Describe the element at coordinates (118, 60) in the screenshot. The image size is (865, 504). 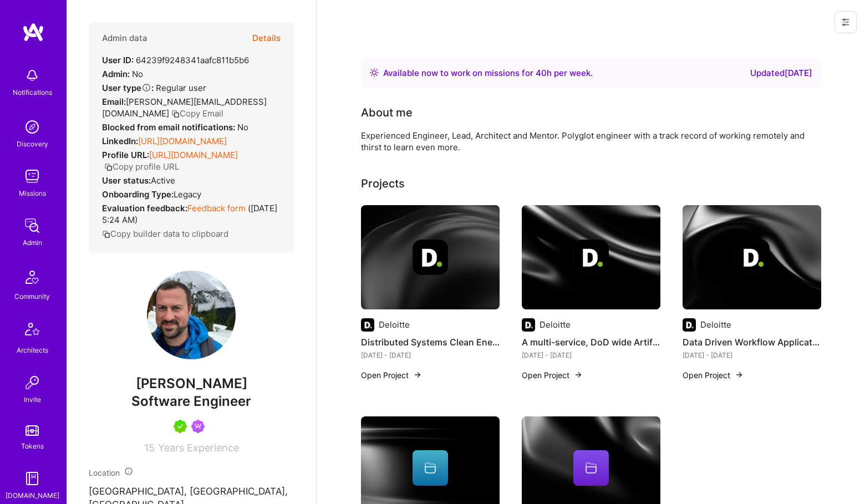
I see `strong: User ID:` at that location.